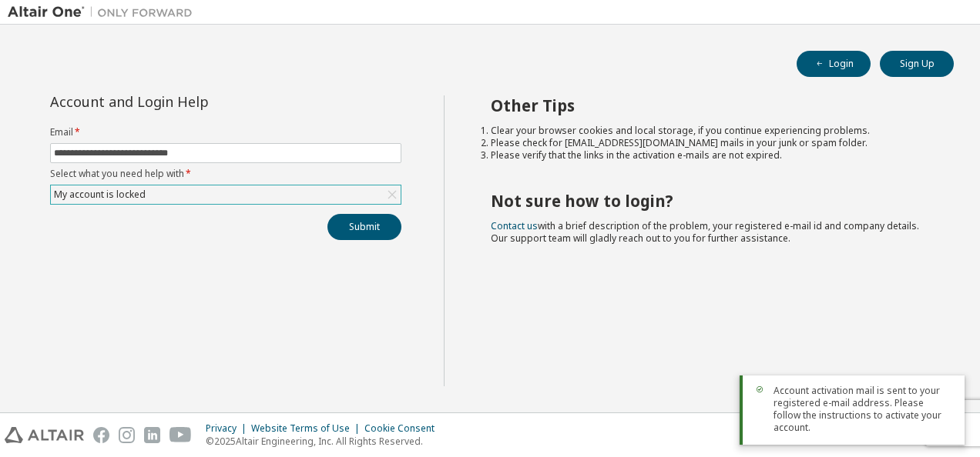 This screenshot has height=457, width=980. I want to click on label: Select what you need help with, so click(225, 174).